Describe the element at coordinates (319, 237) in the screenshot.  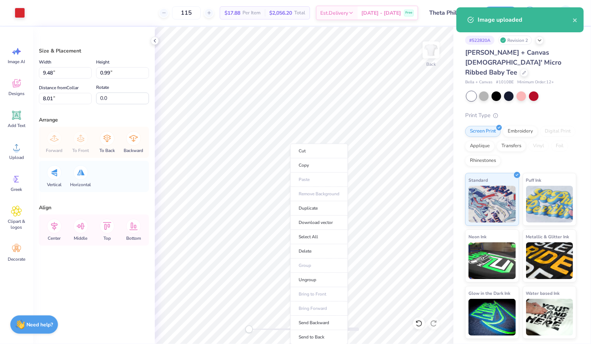
I see `li: Select All` at that location.